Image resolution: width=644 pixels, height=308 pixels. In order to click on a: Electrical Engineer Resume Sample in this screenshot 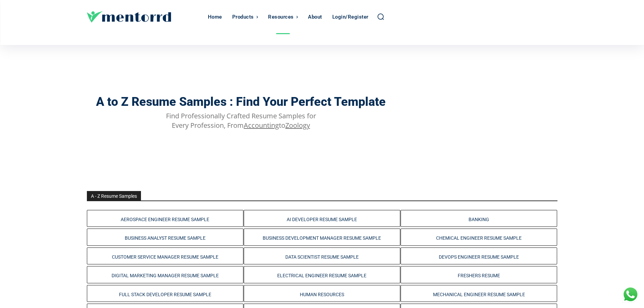, I will do `click(322, 276)`.